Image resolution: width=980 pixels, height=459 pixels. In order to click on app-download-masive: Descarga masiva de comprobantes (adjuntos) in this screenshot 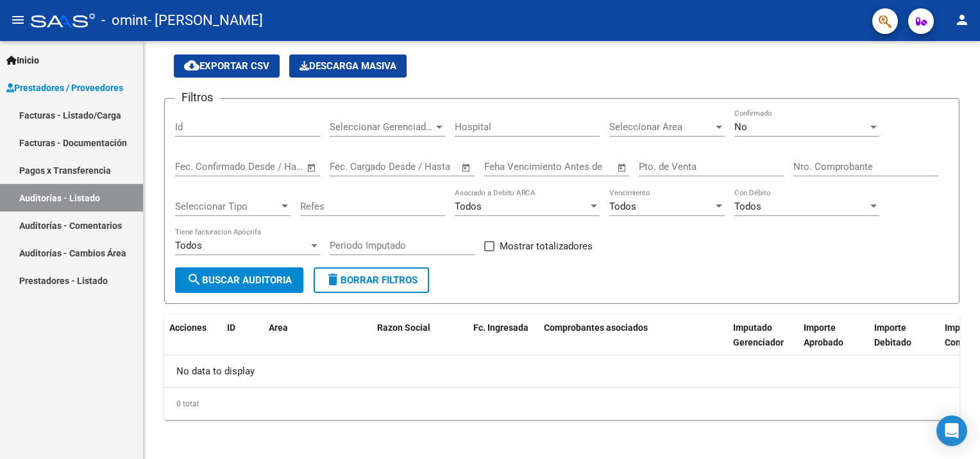, I will do `click(348, 67)`.